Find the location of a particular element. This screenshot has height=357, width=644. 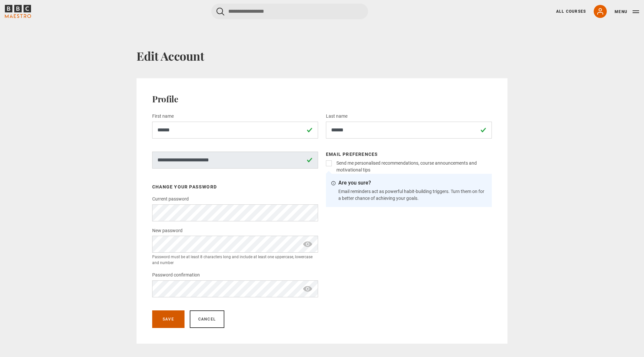

p: Email reminders act as powerful habit-building triggers. Turn them on for a better chance of achi... is located at coordinates (412, 195).